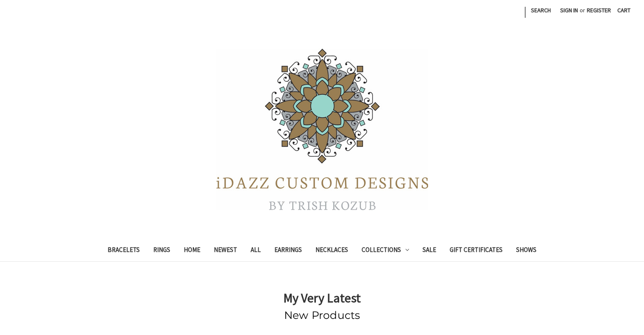  I want to click on a: Rings, so click(162, 251).